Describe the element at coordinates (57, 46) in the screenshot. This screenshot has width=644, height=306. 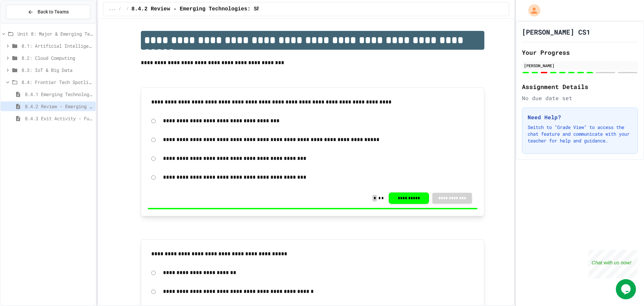
I see `span: 8.1: Artificial Intelligence Basics` at that location.